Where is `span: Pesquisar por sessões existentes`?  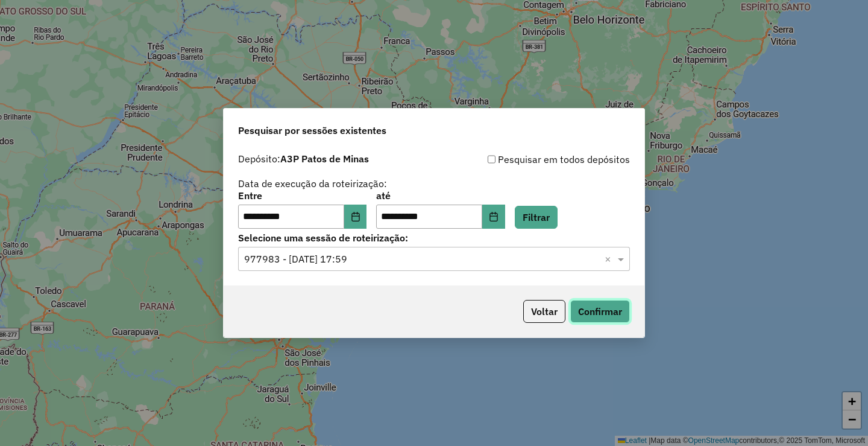
span: Pesquisar por sessões existentes is located at coordinates (312, 130).